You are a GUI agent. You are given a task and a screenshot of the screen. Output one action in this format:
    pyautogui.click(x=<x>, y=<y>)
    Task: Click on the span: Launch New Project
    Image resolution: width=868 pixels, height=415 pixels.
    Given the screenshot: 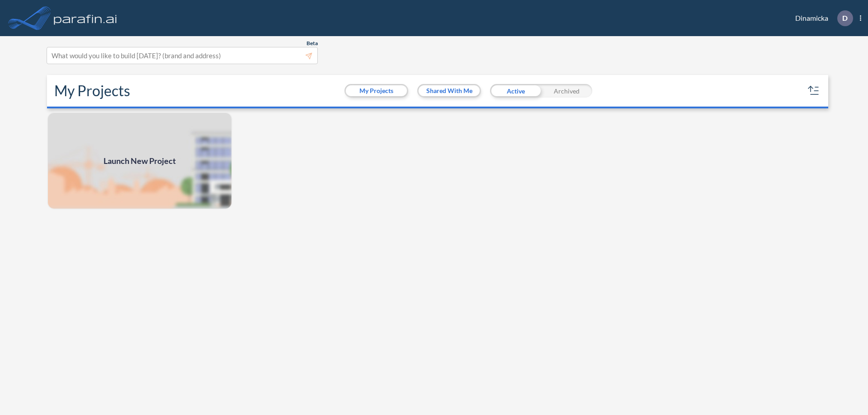 What is the action you would take?
    pyautogui.click(x=140, y=161)
    